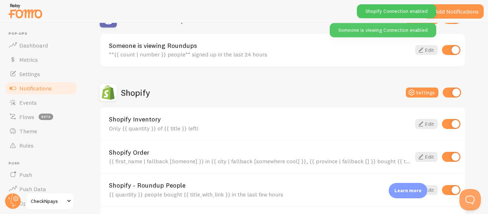 This screenshot has width=488, height=214. Describe the element at coordinates (260, 152) in the screenshot. I see `a: Shopify Order` at that location.